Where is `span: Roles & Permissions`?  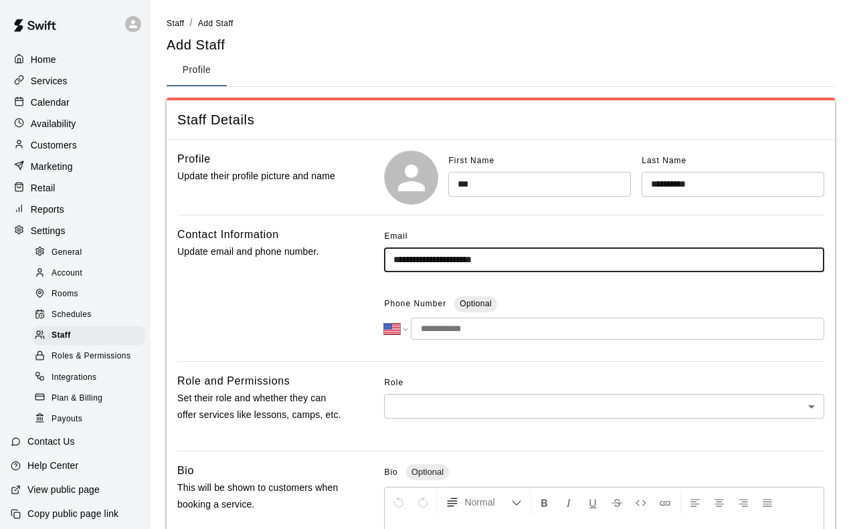 span: Roles & Permissions is located at coordinates (91, 356).